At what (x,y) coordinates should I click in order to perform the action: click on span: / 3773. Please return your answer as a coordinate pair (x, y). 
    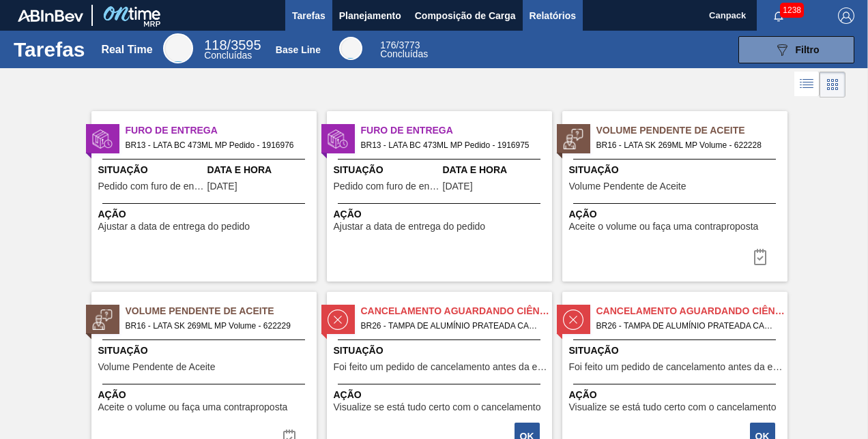
    Looking at the image, I should click on (400, 45).